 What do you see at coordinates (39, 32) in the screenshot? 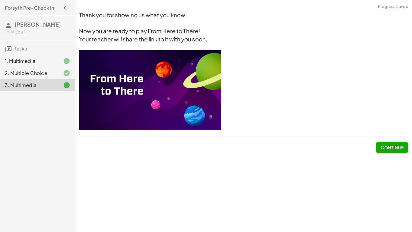
I see `div: Not you?` at bounding box center [39, 32].